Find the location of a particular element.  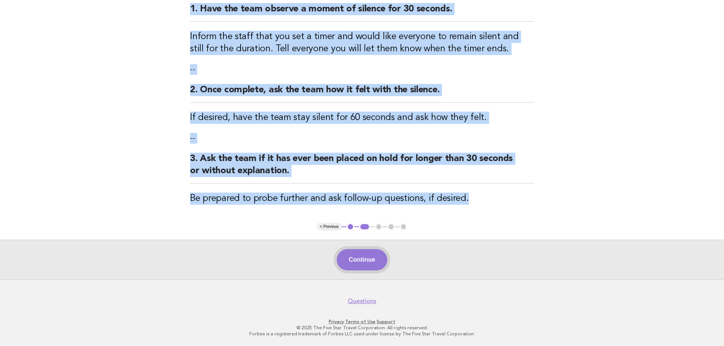

h3: Be prepared to probe further and ask follow-up questions, if desired. is located at coordinates (362, 199).